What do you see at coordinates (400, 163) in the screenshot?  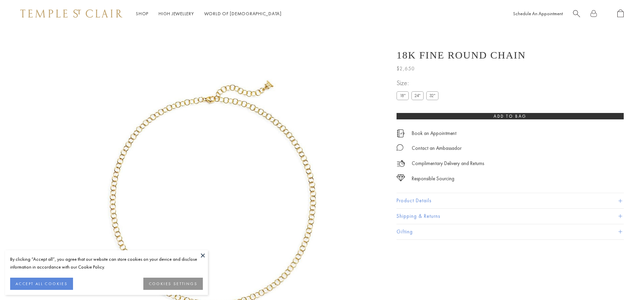 I see `img: icon_delivery.svg` at bounding box center [400, 163].